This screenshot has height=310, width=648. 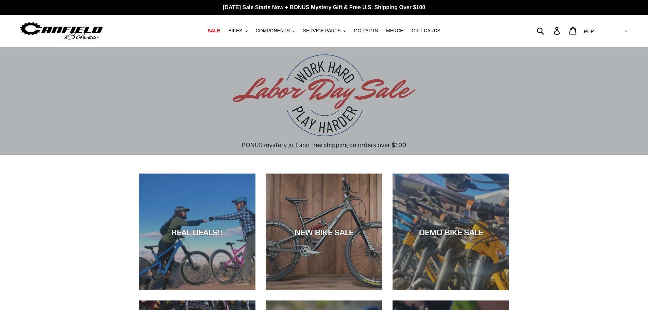 What do you see at coordinates (324, 232) in the screenshot?
I see `a: NEW BIKE SALE` at bounding box center [324, 232].